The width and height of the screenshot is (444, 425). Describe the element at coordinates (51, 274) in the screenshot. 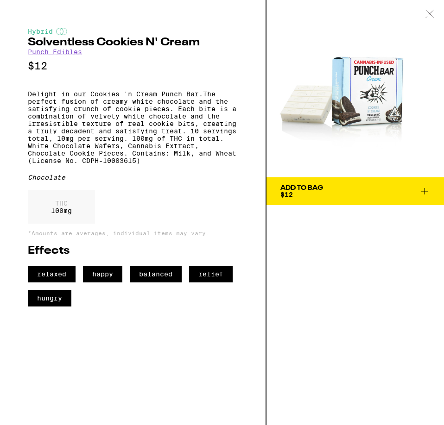

I see `span: relaxed` at that location.